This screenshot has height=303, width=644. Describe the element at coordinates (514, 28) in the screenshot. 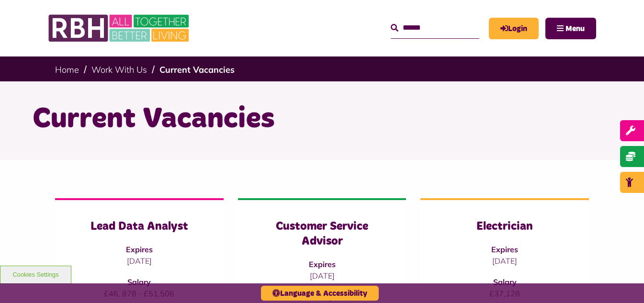

I see `a: MyRBH` at that location.